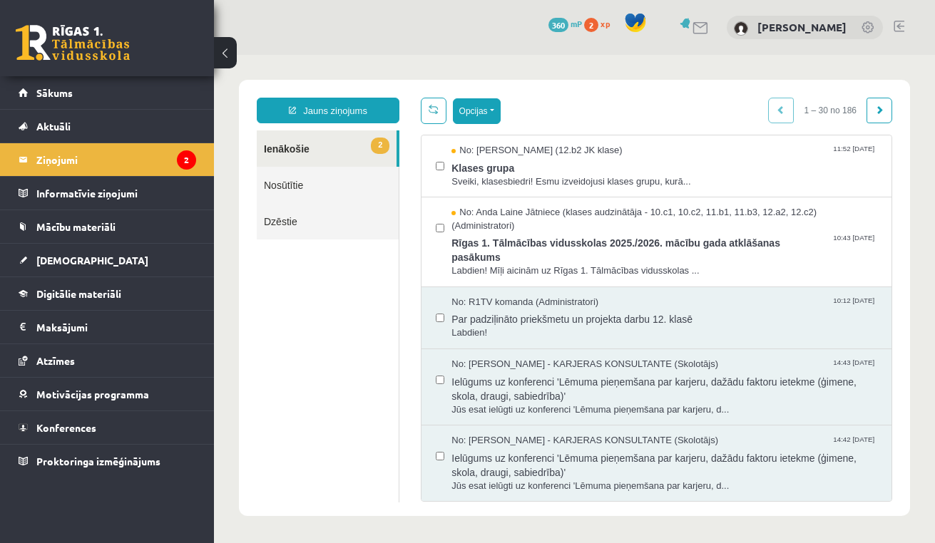  What do you see at coordinates (450, 278) in the screenshot?
I see `span: Labdien!` at bounding box center [450, 278].